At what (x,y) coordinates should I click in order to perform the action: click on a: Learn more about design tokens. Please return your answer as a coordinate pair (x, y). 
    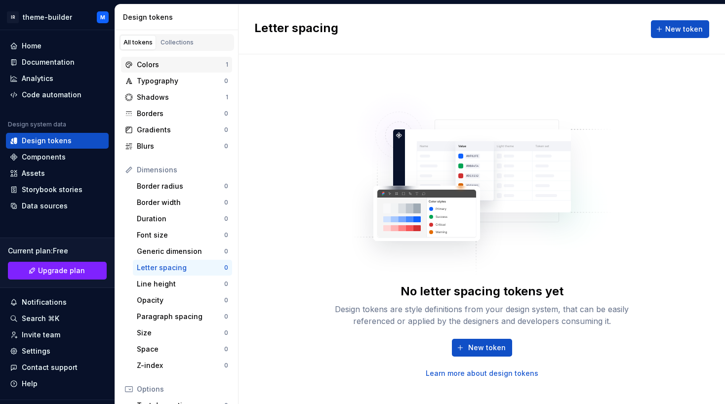
    Looking at the image, I should click on (482, 373).